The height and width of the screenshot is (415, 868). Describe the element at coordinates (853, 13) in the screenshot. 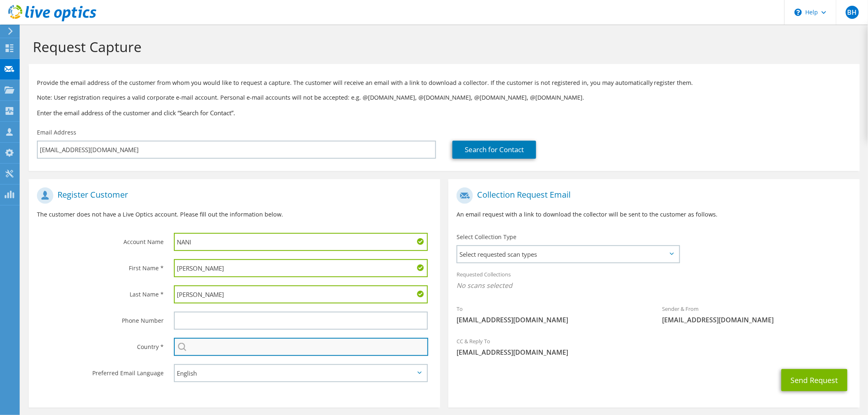

I see `span: BH` at that location.